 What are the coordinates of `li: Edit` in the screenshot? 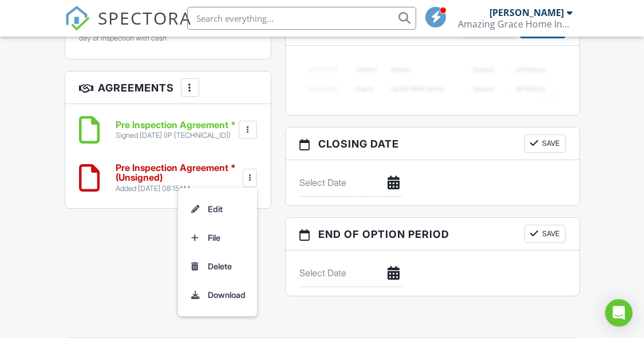 It's located at (218, 209).